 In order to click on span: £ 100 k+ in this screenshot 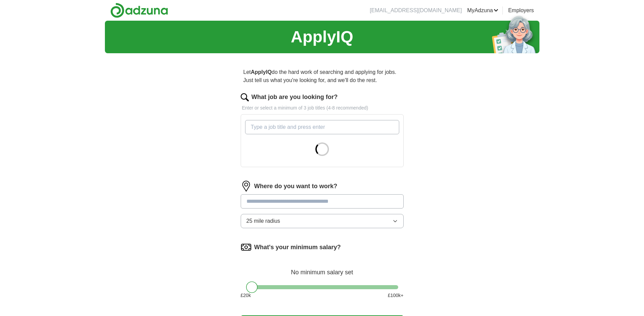, I will do `click(396, 295)`.